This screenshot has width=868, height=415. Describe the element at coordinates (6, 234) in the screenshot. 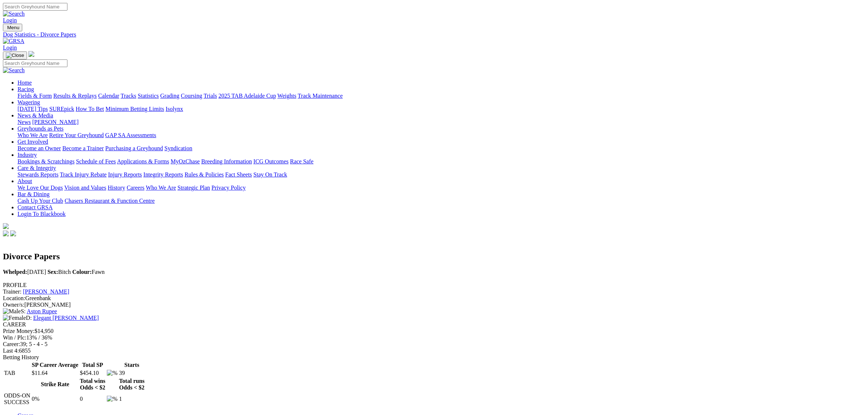

I see `img: facebook.svg` at that location.